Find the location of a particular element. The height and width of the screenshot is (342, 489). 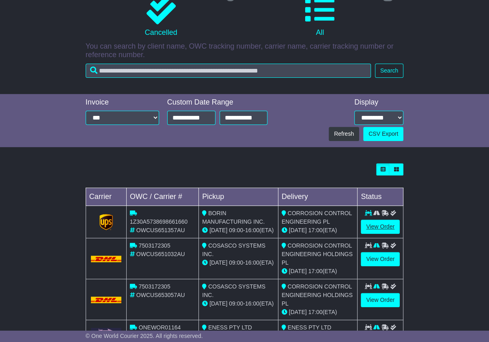

span: © One World Courier 2025. All rights reserved. is located at coordinates (144, 336).